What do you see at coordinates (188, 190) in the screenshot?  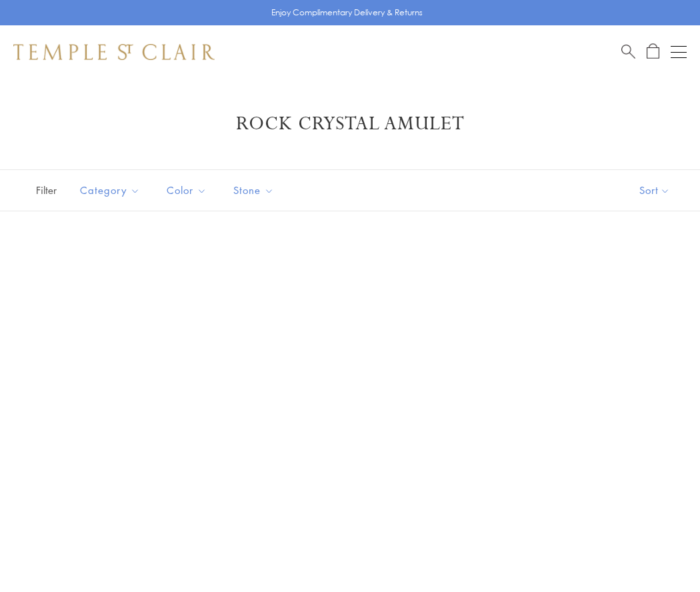 I see `span: Color` at bounding box center [188, 190].